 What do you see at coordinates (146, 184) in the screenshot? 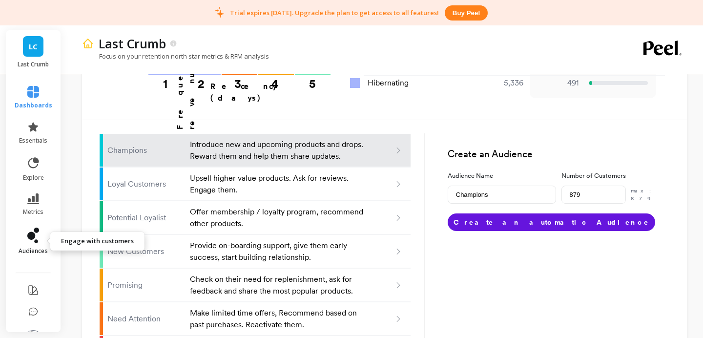
I see `p: Loyal Customers` at bounding box center [146, 184].